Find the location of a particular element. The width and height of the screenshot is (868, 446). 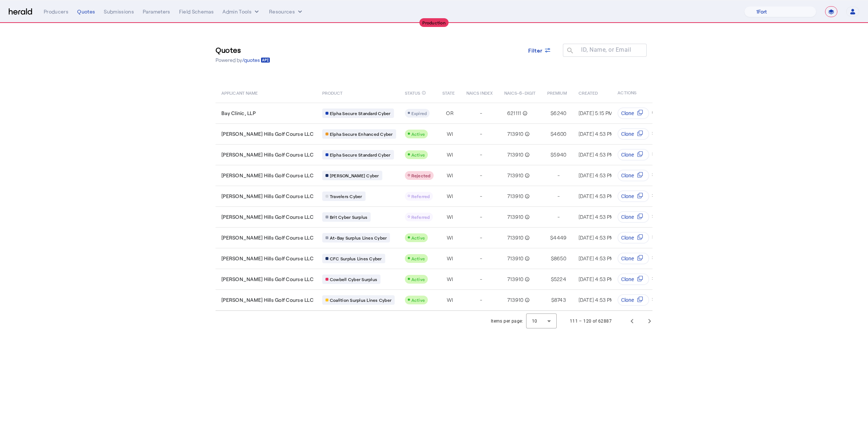

span: At-Bay Surplus Lines Cyber is located at coordinates (358, 237).